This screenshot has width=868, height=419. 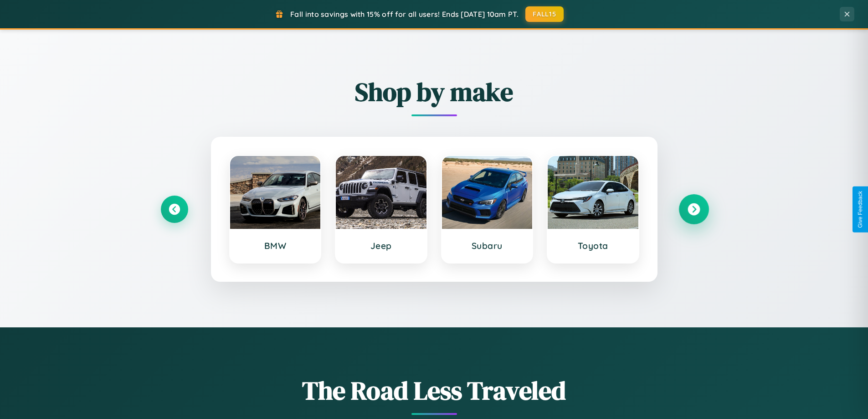 What do you see at coordinates (434, 92) in the screenshot?
I see `h2: Shop by make` at bounding box center [434, 92].